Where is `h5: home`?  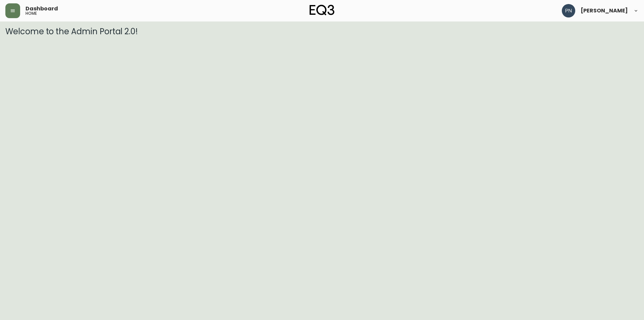 h5: home is located at coordinates (31, 14).